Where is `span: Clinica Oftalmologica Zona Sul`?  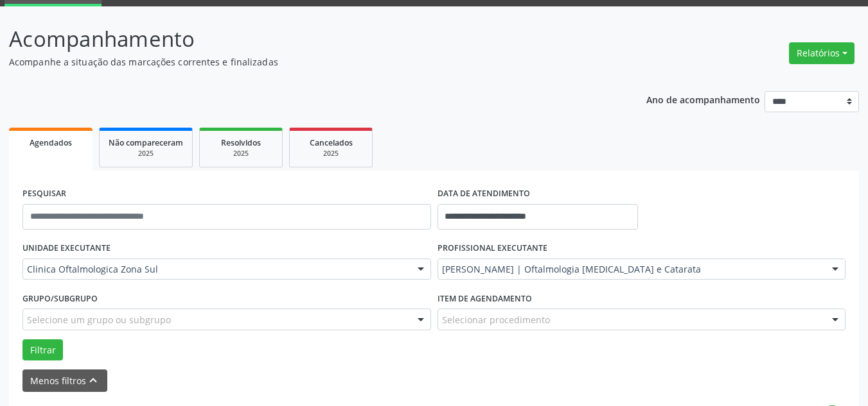
span: Clinica Oftalmologica Zona Sul is located at coordinates (216, 269).